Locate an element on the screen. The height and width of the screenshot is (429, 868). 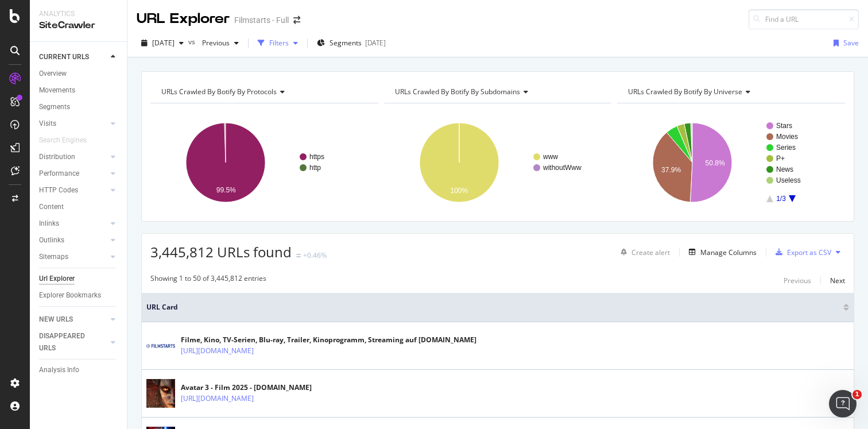
a: Inlinks is located at coordinates (73, 223).